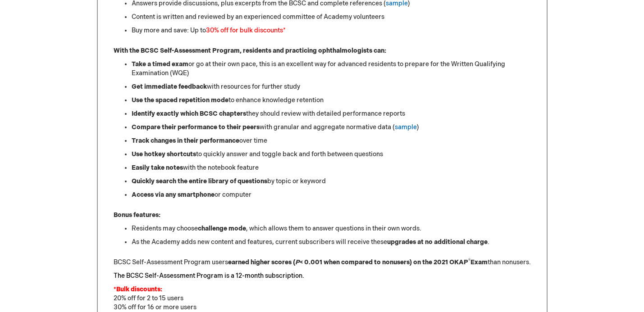 The image size is (644, 312). Describe the element at coordinates (185, 141) in the screenshot. I see `strong: Track changes in their performance` at that location.